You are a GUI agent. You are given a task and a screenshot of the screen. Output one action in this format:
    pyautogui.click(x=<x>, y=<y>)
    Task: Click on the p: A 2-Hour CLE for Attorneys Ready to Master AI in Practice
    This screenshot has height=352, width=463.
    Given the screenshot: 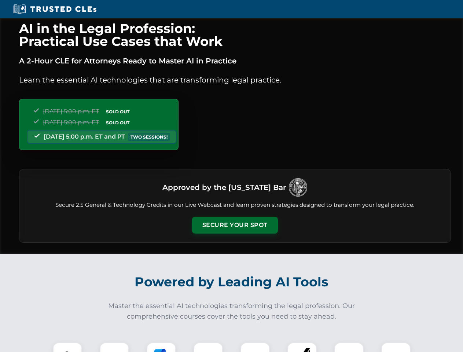 What is the action you would take?
    pyautogui.click(x=235, y=61)
    